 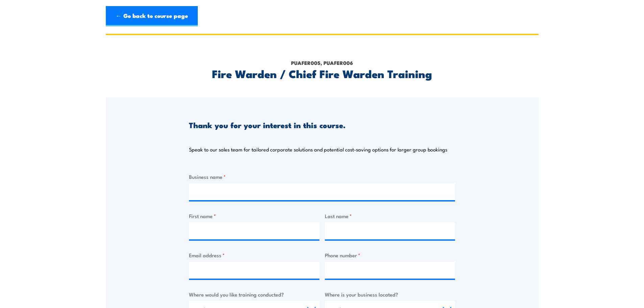 I want to click on label: Business name, so click(x=322, y=176).